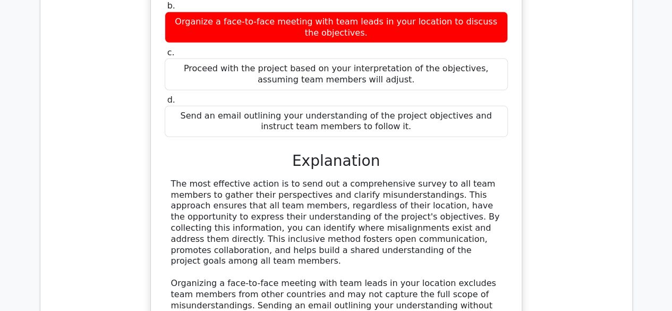 The width and height of the screenshot is (672, 311). I want to click on div: Proceed with the project based on your interpretation of the objectives, assuming team members wi..., so click(336, 74).